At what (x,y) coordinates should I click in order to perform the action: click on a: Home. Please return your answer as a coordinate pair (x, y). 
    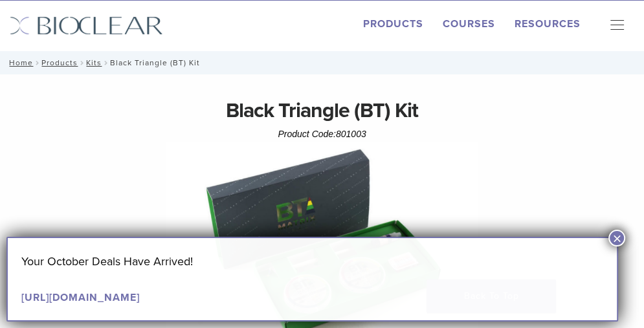
    Looking at the image, I should click on (19, 62).